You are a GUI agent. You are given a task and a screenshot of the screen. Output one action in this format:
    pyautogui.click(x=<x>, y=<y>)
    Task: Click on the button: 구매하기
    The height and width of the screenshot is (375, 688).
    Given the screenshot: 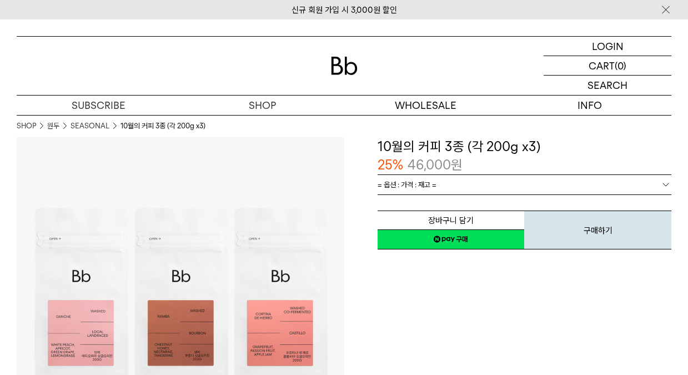 What is the action you would take?
    pyautogui.click(x=597, y=230)
    